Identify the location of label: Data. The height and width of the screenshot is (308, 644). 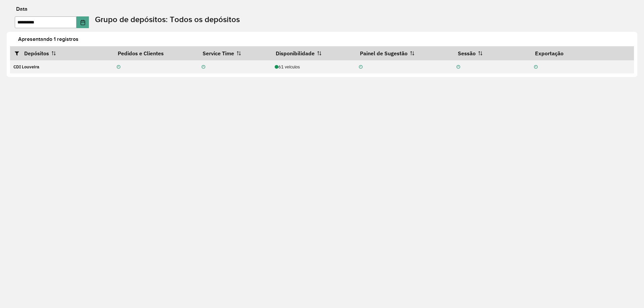
(22, 9).